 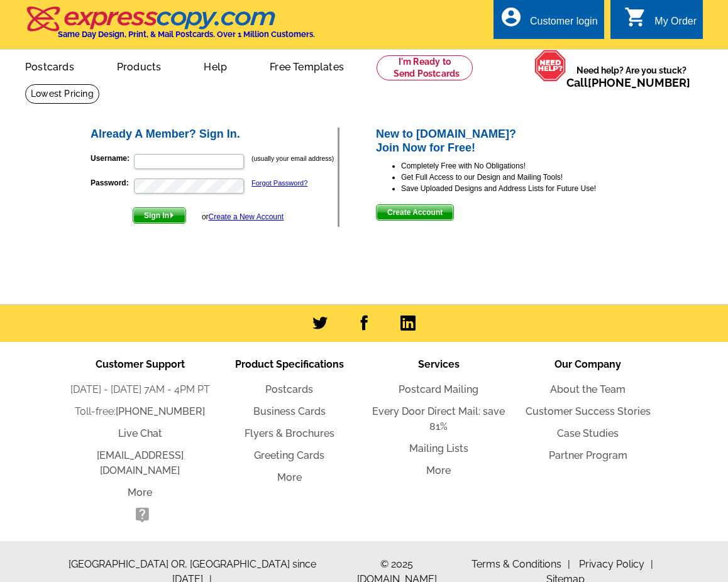 I want to click on span: Call, so click(x=628, y=82).